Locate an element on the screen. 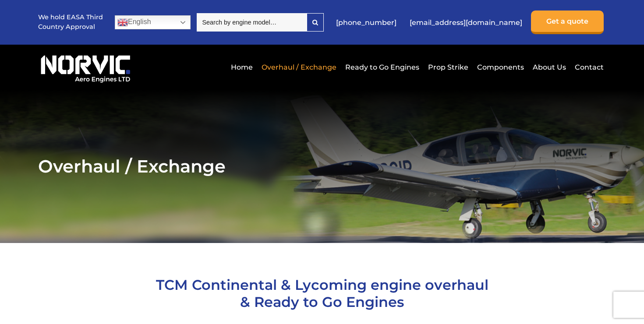 The height and width of the screenshot is (324, 644). a: Home is located at coordinates (242, 67).